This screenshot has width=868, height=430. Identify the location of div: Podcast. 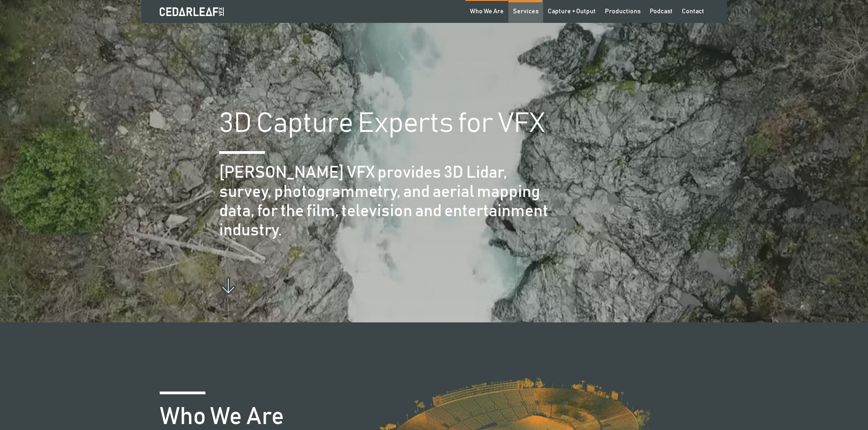
(661, 12).